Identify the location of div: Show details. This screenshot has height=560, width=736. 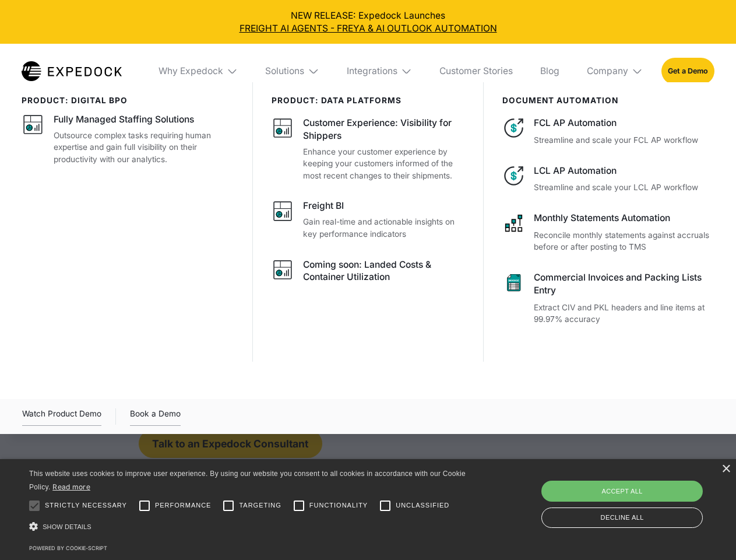
(250, 527).